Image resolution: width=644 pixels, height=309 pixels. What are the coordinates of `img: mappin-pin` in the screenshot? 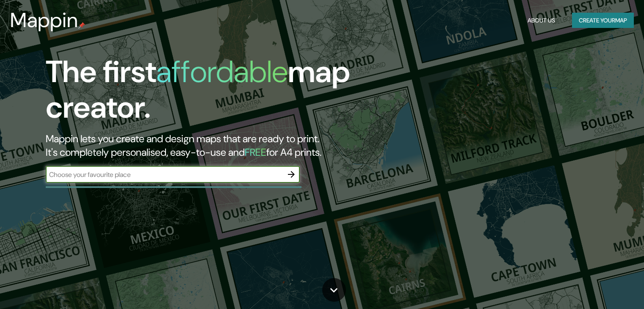 It's located at (82, 25).